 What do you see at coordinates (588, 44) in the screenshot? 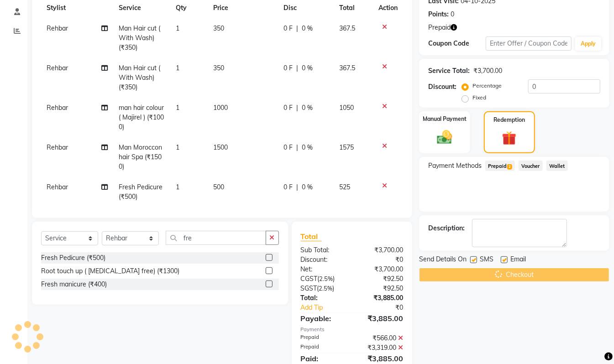
I see `button: Apply` at bounding box center [588, 44].